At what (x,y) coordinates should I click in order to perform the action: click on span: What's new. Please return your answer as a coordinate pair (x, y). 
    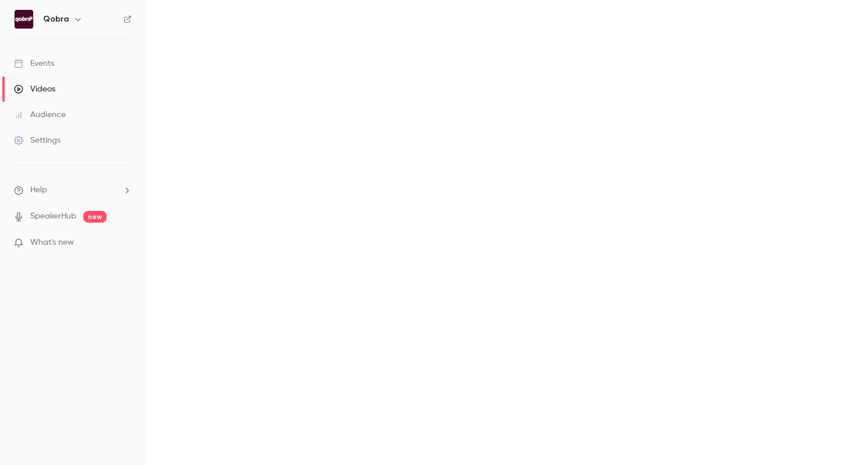
    Looking at the image, I should click on (52, 242).